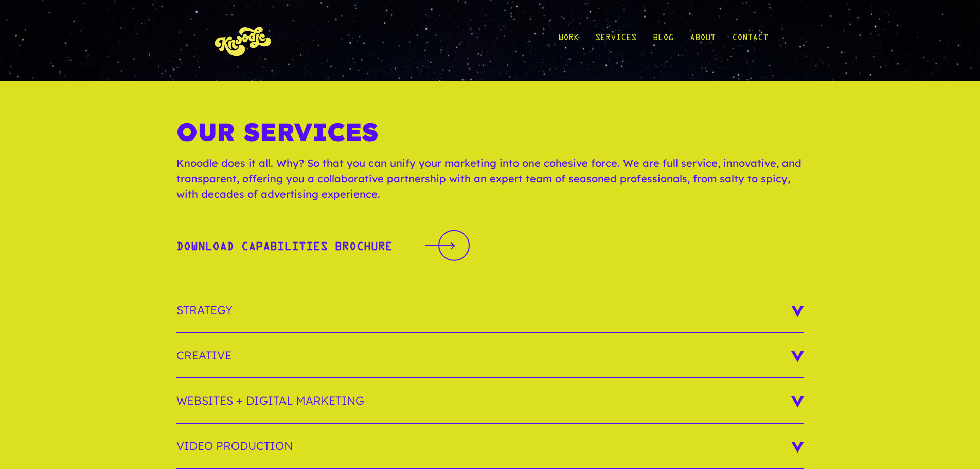 Image resolution: width=980 pixels, height=469 pixels. What do you see at coordinates (490, 446) in the screenshot?
I see `h3: Video Production` at bounding box center [490, 446].